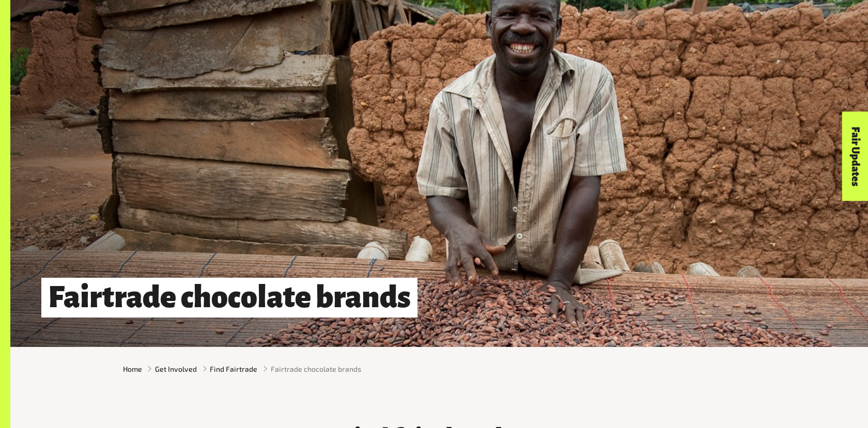 This screenshot has width=868, height=428. I want to click on a: Home, so click(133, 368).